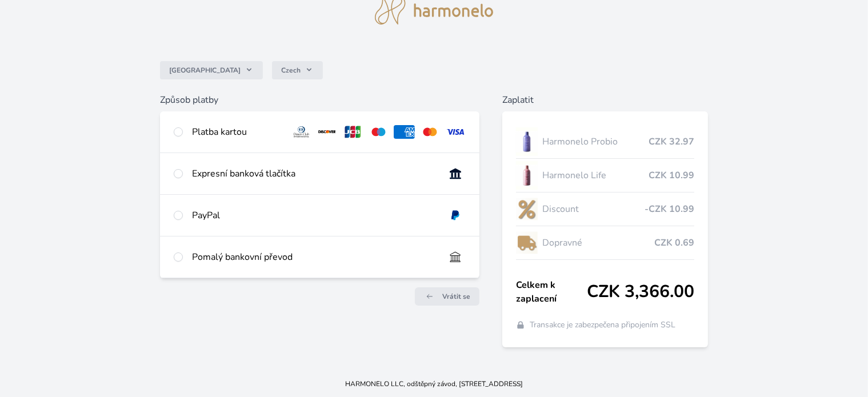 The width and height of the screenshot is (868, 397). Describe the element at coordinates (404, 132) in the screenshot. I see `img: amex.svg` at that location.